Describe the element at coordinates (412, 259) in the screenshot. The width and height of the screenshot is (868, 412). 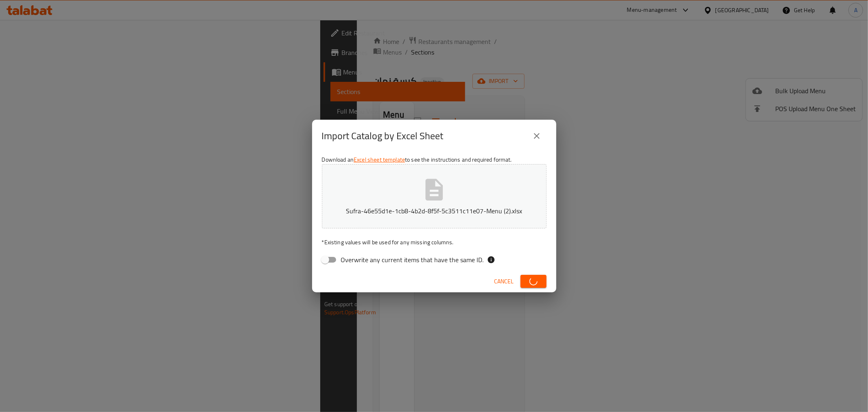
I see `span: Overwrite any current items that have the same ID.` at that location.